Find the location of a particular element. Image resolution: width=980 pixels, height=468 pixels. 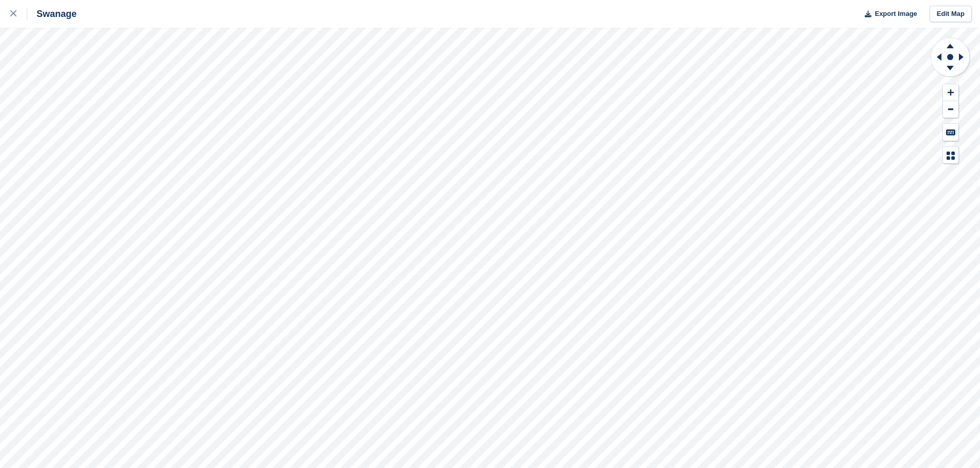

div: Swanage is located at coordinates (52, 14).